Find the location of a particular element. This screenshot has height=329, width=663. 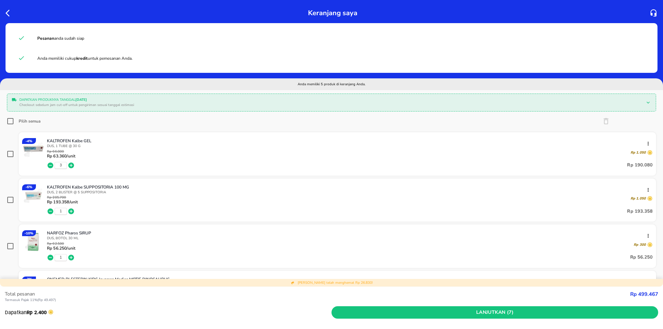

p: DUS, 1 TUBE @ 30 G is located at coordinates (350, 146).